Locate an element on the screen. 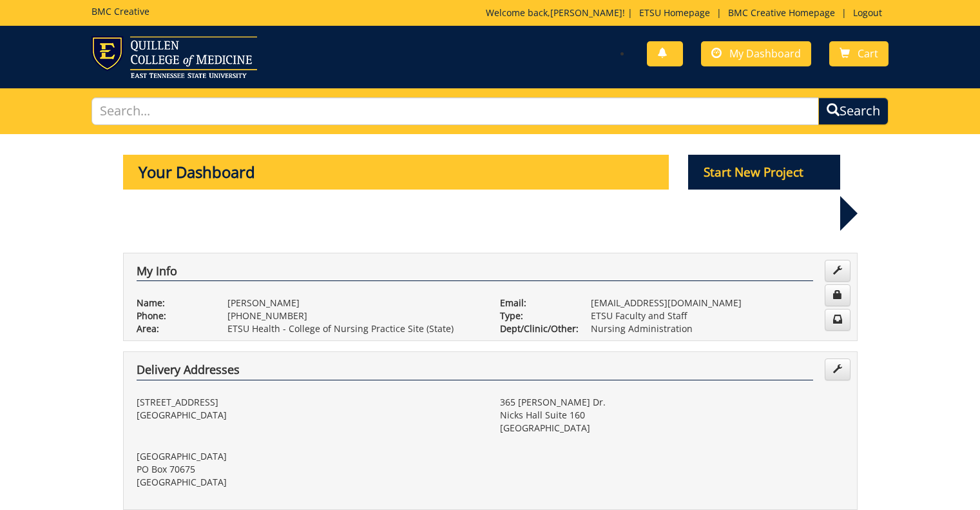 Image resolution: width=980 pixels, height=510 pixels. a: Cart is located at coordinates (859, 54).